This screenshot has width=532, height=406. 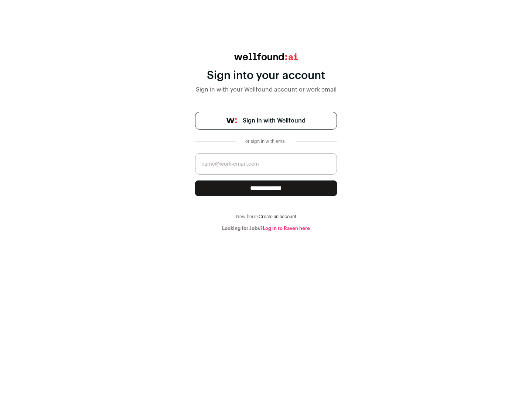 I want to click on input: name@work-email.com, so click(x=266, y=164).